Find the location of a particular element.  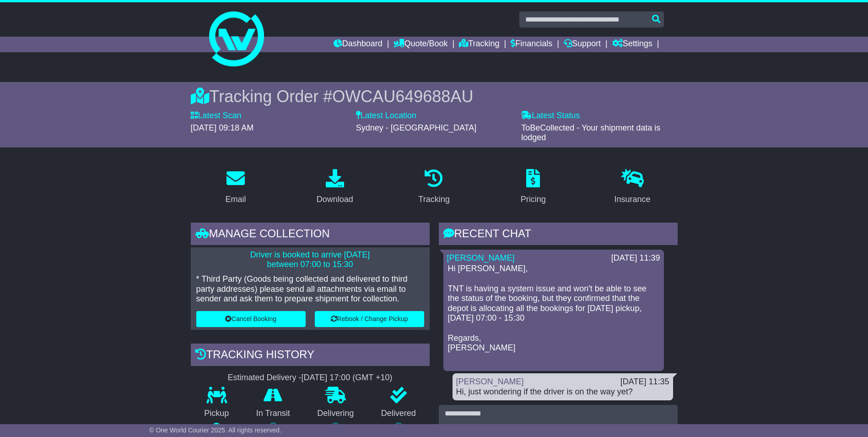

div: Tracking is located at coordinates (434, 200).